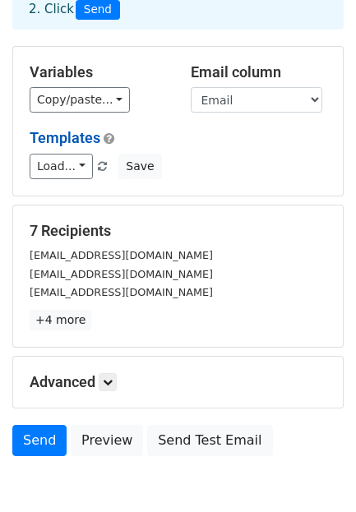  I want to click on h5: 7 Recipients, so click(177, 231).